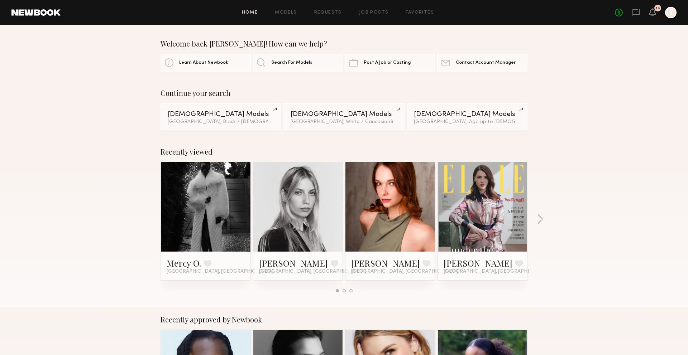  I want to click on div: Continue your search, so click(344, 93).